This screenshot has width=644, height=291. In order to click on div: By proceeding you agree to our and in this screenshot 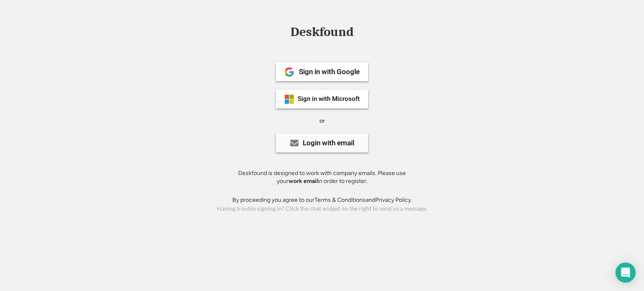, I will do `click(322, 200)`.